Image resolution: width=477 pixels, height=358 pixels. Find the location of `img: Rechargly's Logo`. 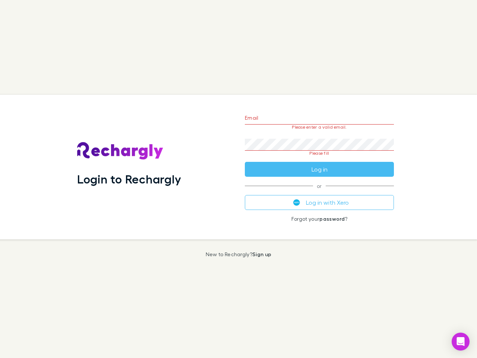

img: Rechargly's Logo is located at coordinates (120, 151).